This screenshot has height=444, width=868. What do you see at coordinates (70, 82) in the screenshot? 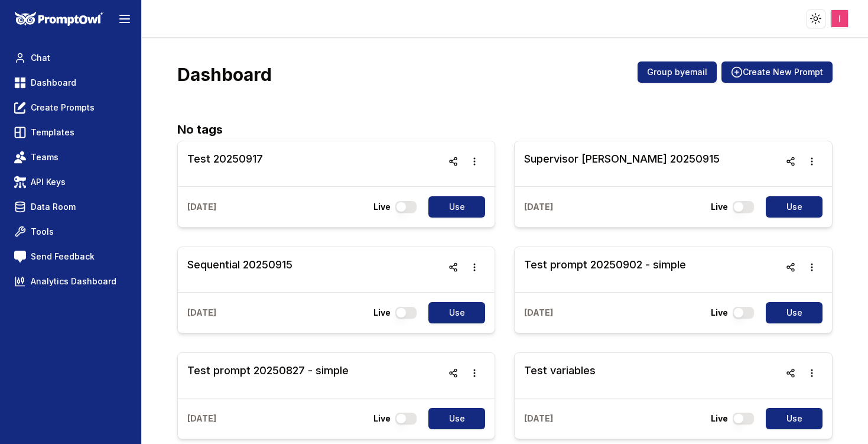
I see `a: Dashboard` at bounding box center [70, 82].